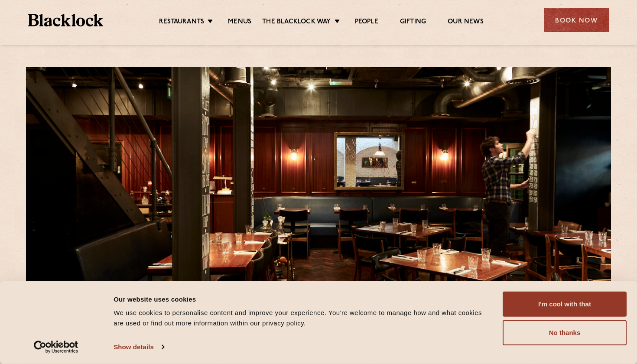 The height and width of the screenshot is (364, 637). What do you see at coordinates (139, 347) in the screenshot?
I see `a: Show details` at bounding box center [139, 347].